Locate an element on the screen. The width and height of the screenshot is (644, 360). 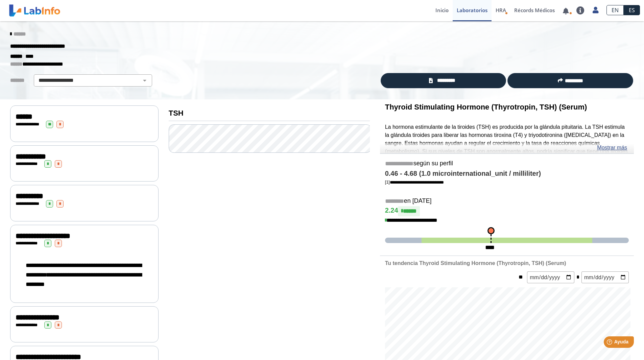
h5: según su perfil is located at coordinates (507, 164).